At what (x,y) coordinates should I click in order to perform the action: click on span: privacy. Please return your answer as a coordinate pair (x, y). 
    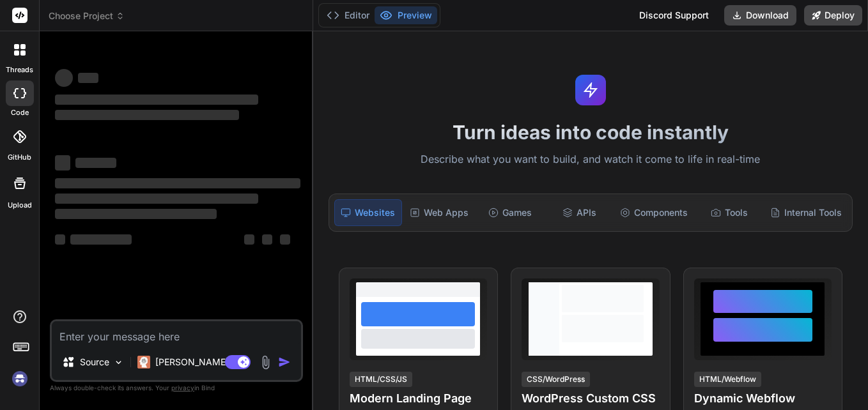
    Looking at the image, I should click on (183, 388).